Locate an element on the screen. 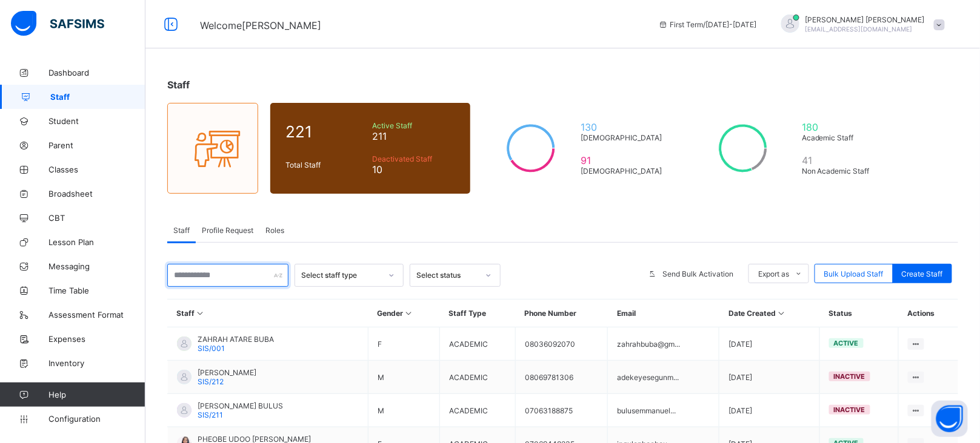  th: Status is located at coordinates (859, 314).